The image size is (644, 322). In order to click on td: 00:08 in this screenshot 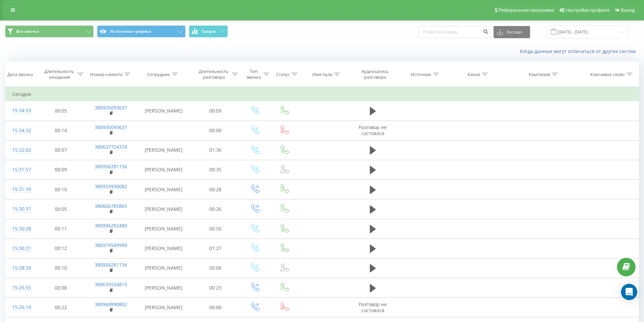, I will do `click(61, 288)`.